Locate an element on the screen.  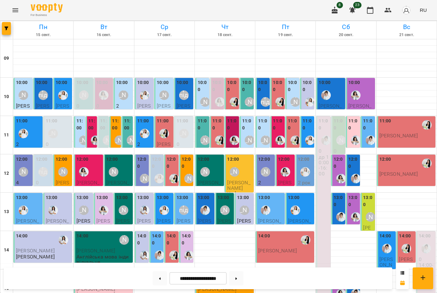
h6: Чт is located at coordinates (225, 27).